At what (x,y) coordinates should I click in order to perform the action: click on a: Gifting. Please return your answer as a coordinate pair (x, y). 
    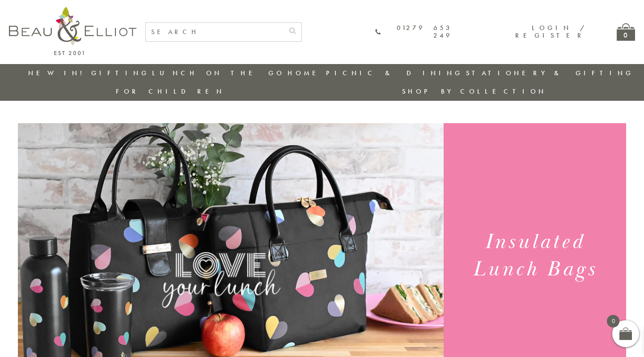
    Looking at the image, I should click on (120, 73).